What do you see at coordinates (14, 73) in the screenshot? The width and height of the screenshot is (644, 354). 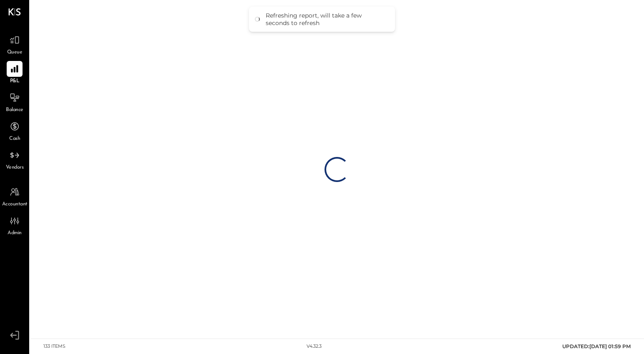 I see `a: P&L` at bounding box center [14, 73].